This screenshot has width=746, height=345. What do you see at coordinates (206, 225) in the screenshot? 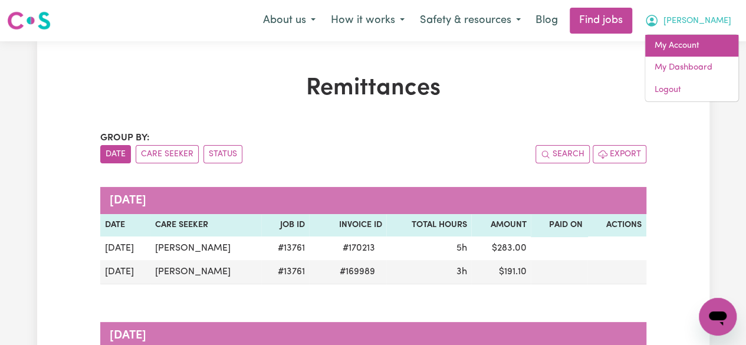
I see `th: Care Seeker` at bounding box center [206, 225].